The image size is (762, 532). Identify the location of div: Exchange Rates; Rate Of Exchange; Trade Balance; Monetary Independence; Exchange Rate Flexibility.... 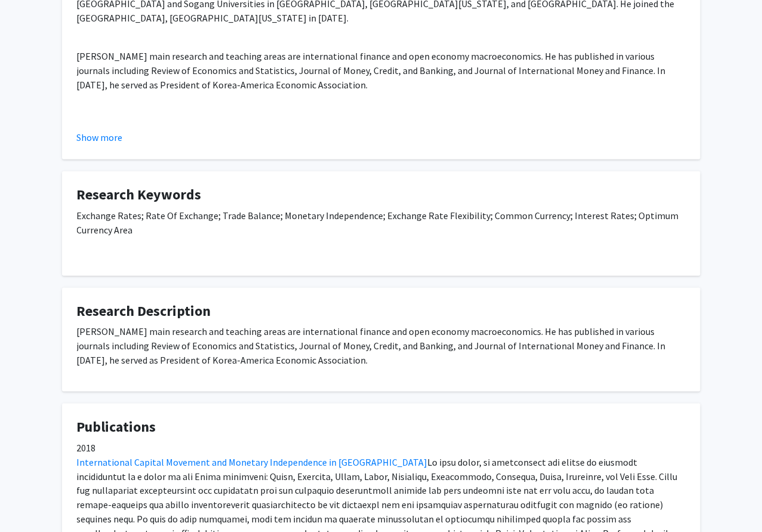
(381, 234).